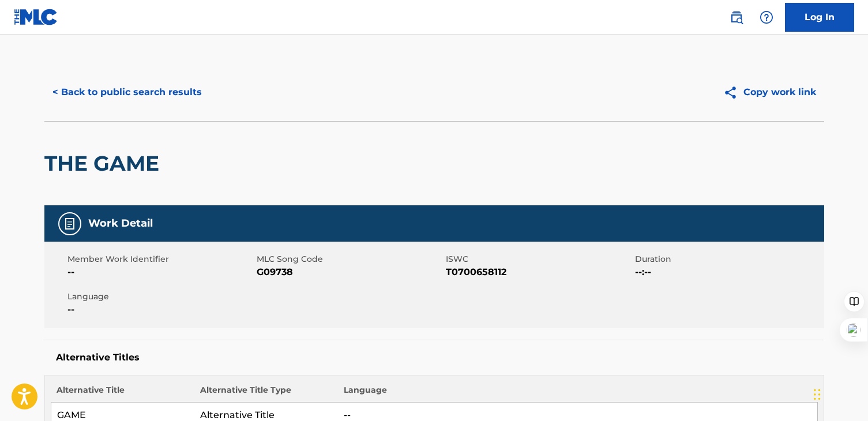 This screenshot has width=868, height=421. Describe the element at coordinates (767, 17) in the screenshot. I see `div: Help` at that location.